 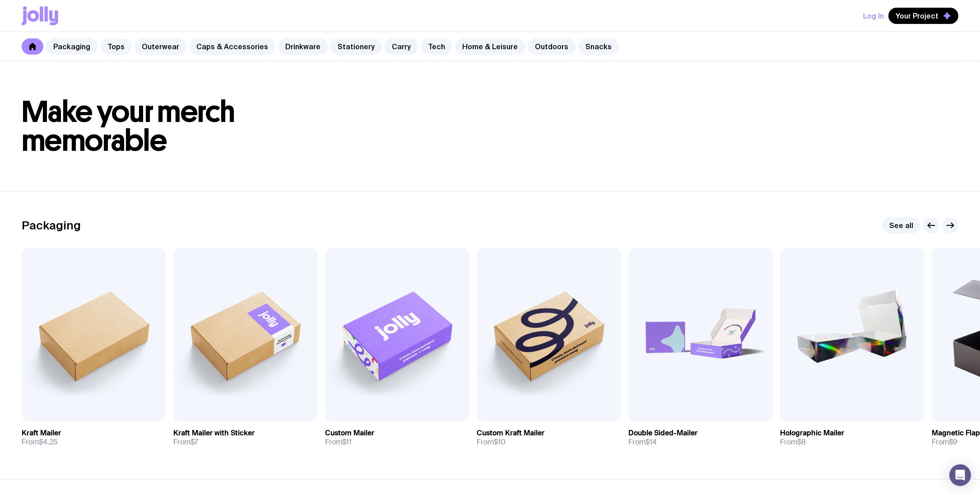 I want to click on a: Outdoors, so click(x=551, y=47).